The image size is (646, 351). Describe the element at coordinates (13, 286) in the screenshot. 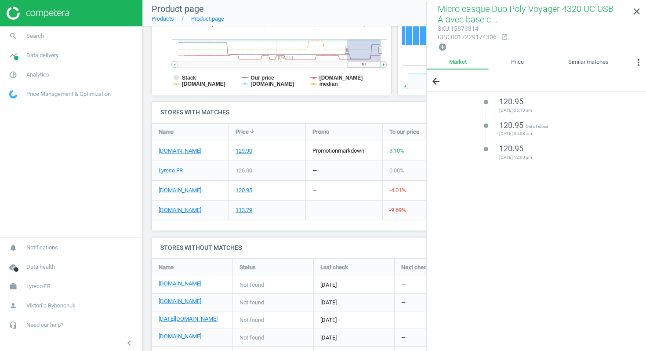

I see `i: work` at that location.